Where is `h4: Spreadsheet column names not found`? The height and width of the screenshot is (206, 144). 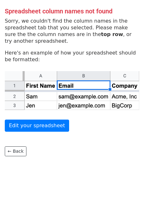
h4: Spreadsheet column names not found is located at coordinates (72, 11).